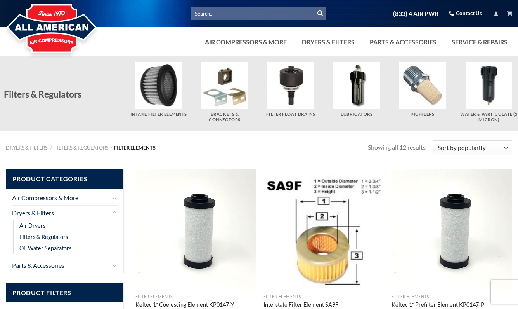  What do you see at coordinates (32, 225) in the screenshot?
I see `a: Air Dryers` at bounding box center [32, 225].